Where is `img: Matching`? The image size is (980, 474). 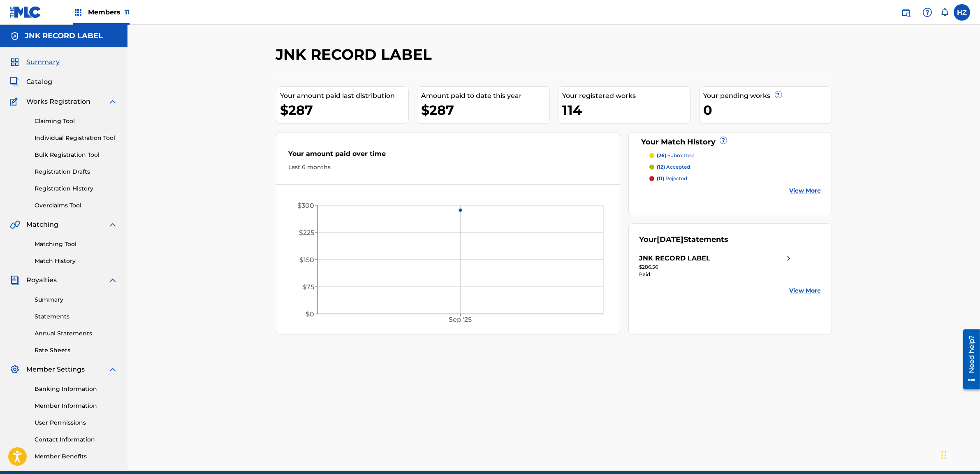
img: Matching is located at coordinates (15, 225).